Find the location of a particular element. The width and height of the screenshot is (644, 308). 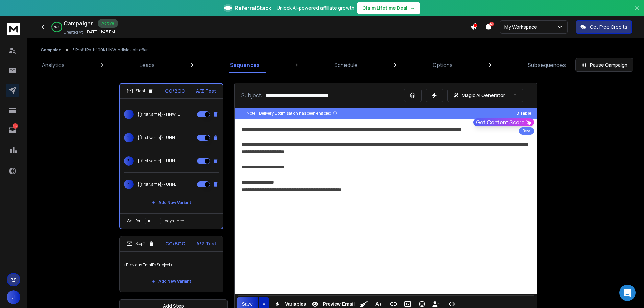

p: <Previous Email's Subject> is located at coordinates (172, 265).